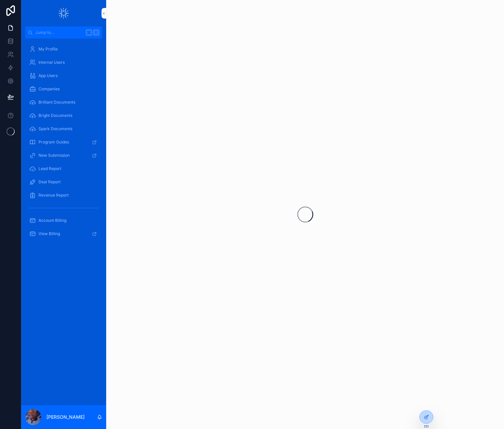 The image size is (504, 429). What do you see at coordinates (48, 76) in the screenshot?
I see `span: App Users` at bounding box center [48, 76].